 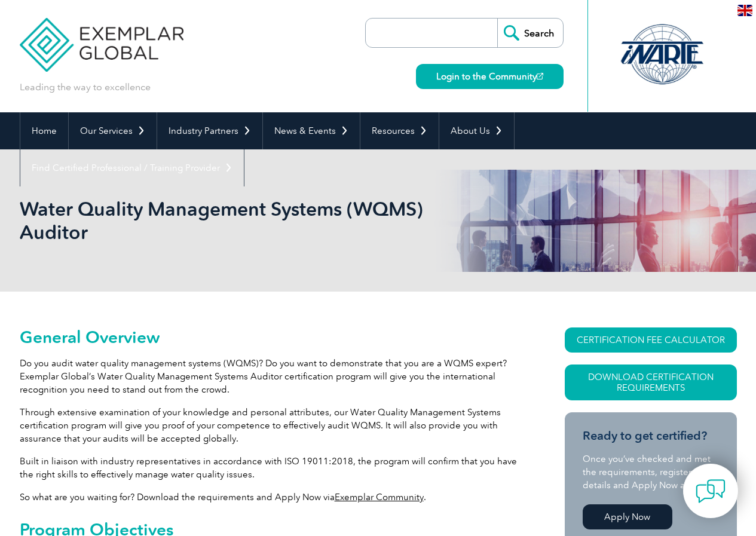 What do you see at coordinates (651, 340) in the screenshot?
I see `a: CERTIFICATION FEE CALCULATOR` at bounding box center [651, 340].